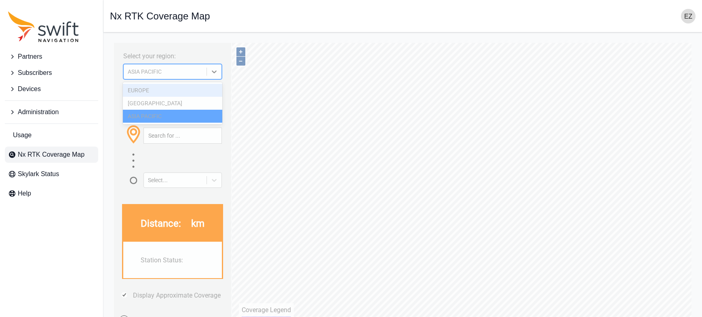 The width and height of the screenshot is (702, 317). Describe the element at coordinates (51, 112) in the screenshot. I see `button: Administration` at that location.